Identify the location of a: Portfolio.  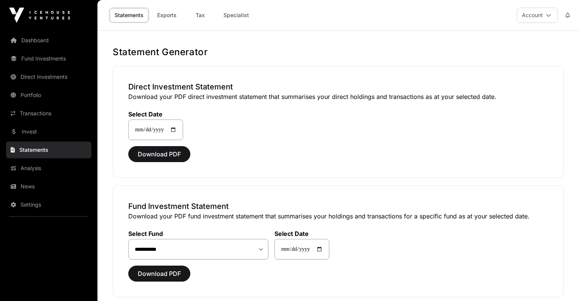
(49, 95).